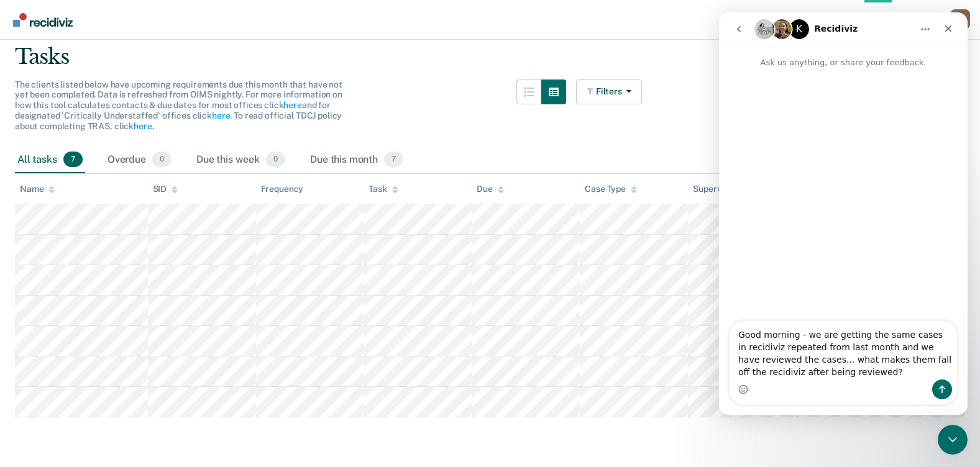 This screenshot has height=467, width=980. I want to click on textarea: Message…, so click(124, 338).